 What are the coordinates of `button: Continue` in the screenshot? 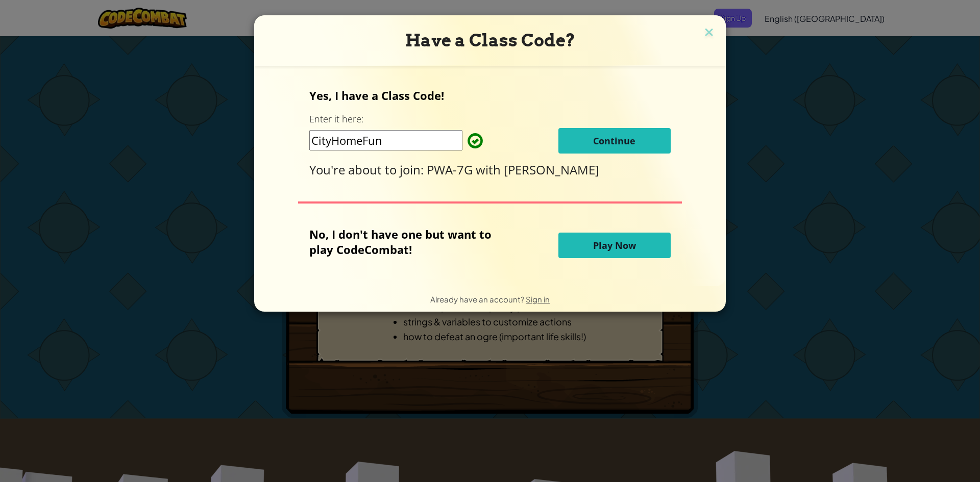 It's located at (615, 141).